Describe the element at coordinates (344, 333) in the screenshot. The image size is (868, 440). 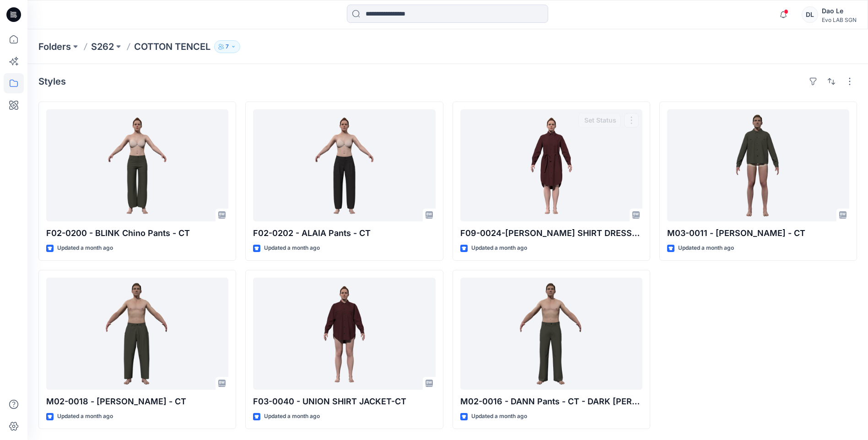
I see `a: F03-0040 - UNION SHIRT JACKET-CT` at that location.